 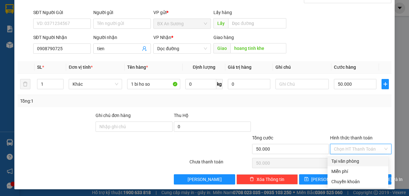 What do you see at coordinates (224, 37) in the screenshot?
I see `span: Giao hàng` at bounding box center [224, 37].